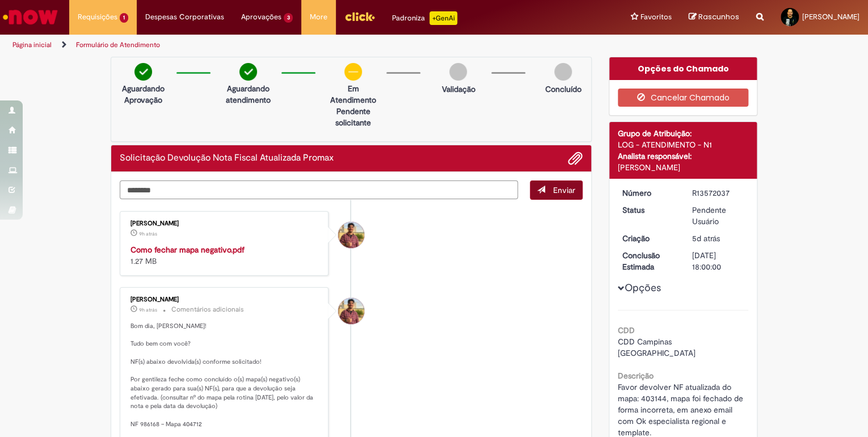  Describe the element at coordinates (123, 17) in the screenshot. I see `span: 1` at that location.